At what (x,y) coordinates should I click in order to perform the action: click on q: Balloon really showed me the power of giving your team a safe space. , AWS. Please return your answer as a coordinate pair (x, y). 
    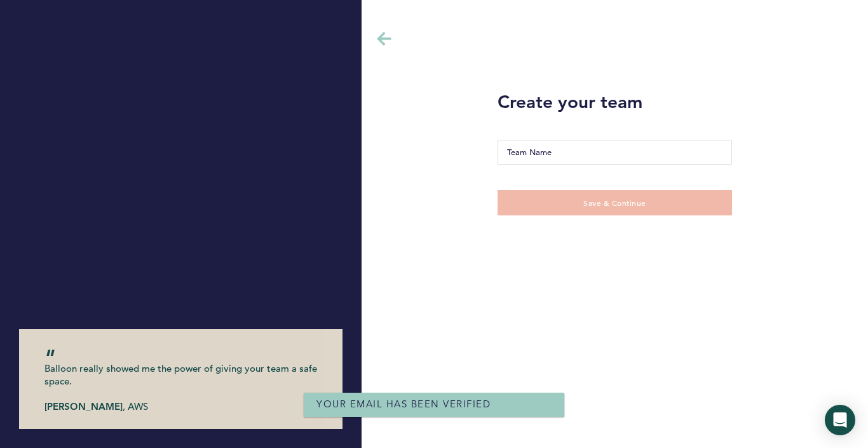
    Looking at the image, I should click on (181, 384).